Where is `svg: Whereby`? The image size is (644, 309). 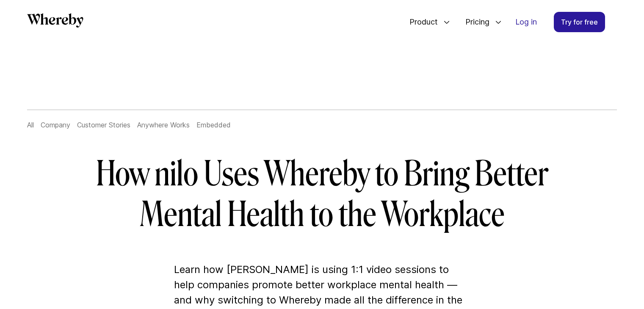 svg: Whereby is located at coordinates (55, 20).